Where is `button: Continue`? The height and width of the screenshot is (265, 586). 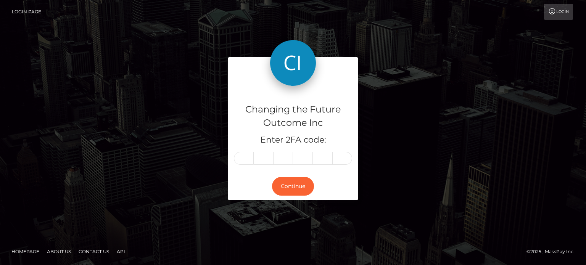 button: Continue is located at coordinates (293, 186).